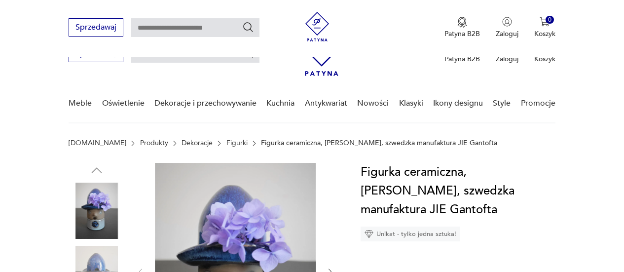 This screenshot has width=624, height=272. What do you see at coordinates (326, 103) in the screenshot?
I see `a: Antykwariat` at bounding box center [326, 103].